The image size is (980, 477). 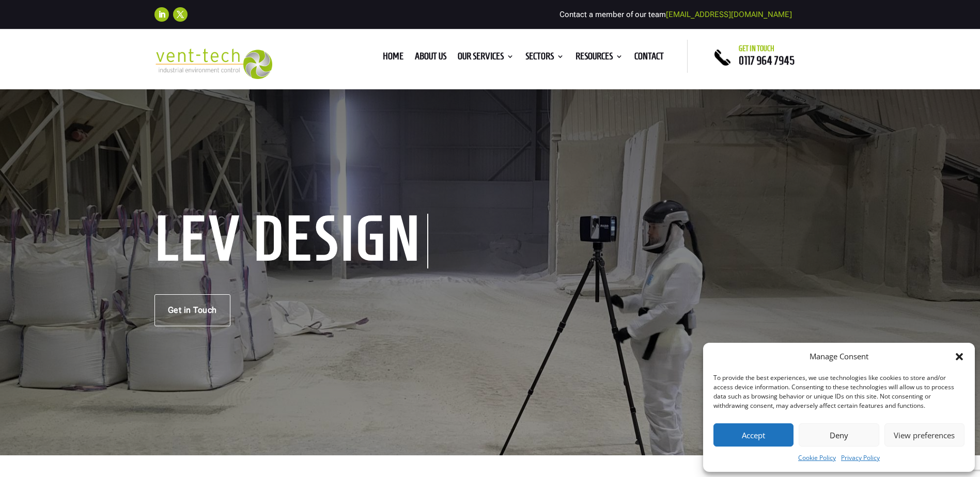 I want to click on img: 2023-09-27T08_35_16.549ZVENT-TECH---Clear-background, so click(x=213, y=63).